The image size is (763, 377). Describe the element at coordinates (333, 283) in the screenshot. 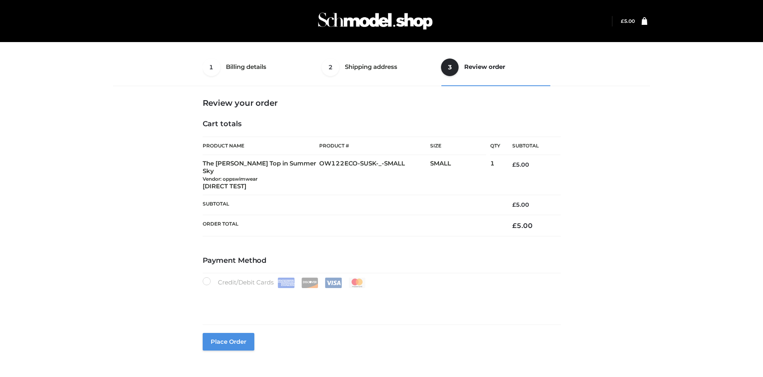

I see `img: Visa` at that location.